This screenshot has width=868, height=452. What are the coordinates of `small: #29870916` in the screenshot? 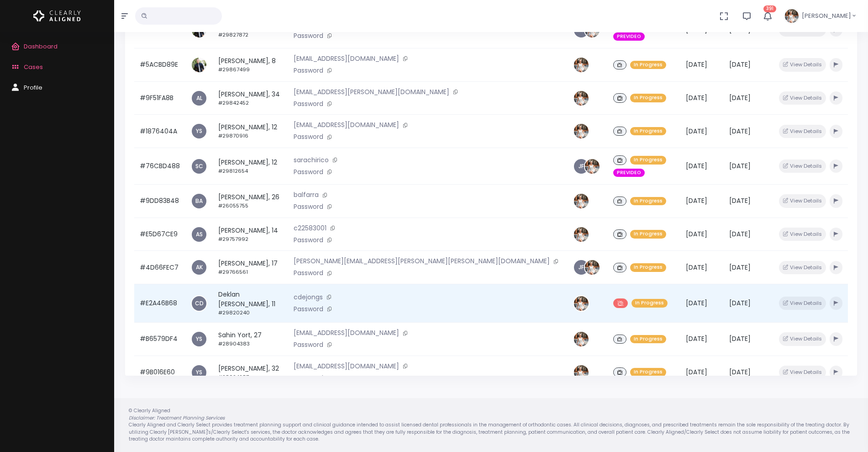 It's located at (233, 136).